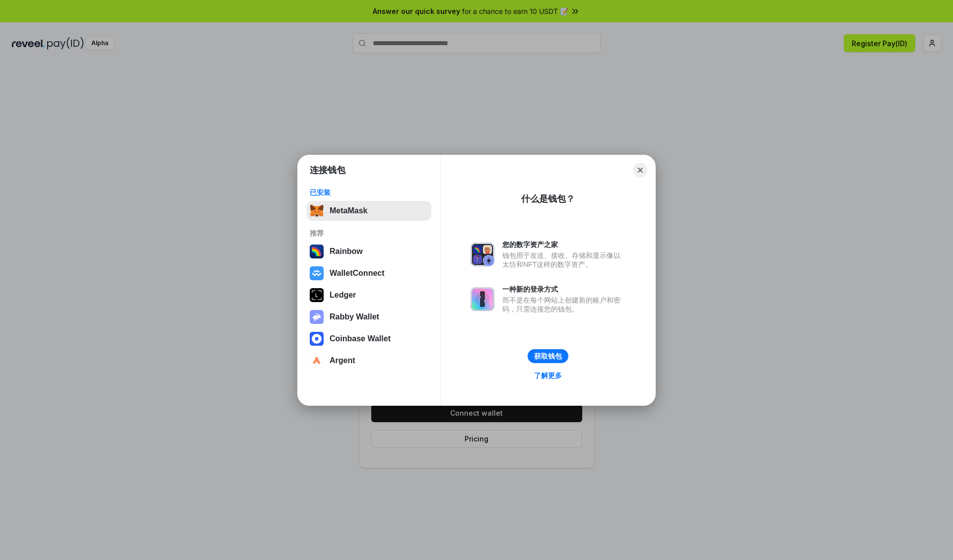 Image resolution: width=953 pixels, height=560 pixels. Describe the element at coordinates (369, 339) in the screenshot. I see `button: Coinbase Wallet` at that location.